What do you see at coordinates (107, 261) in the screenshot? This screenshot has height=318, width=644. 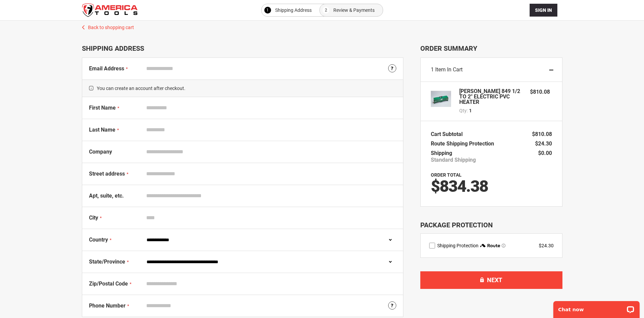 I see `span: State/Province` at bounding box center [107, 261].